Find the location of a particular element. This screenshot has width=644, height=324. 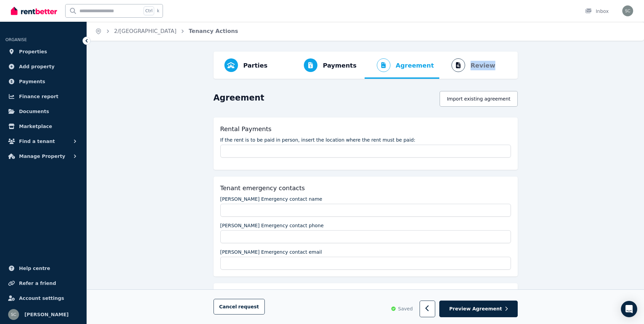

div: Open Intercom Messenger is located at coordinates (629, 309).